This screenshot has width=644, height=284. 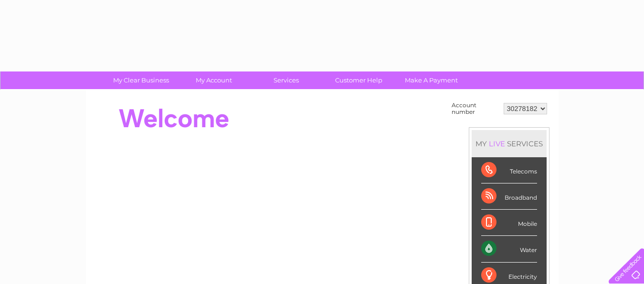 I want to click on div: Mobile, so click(x=509, y=222).